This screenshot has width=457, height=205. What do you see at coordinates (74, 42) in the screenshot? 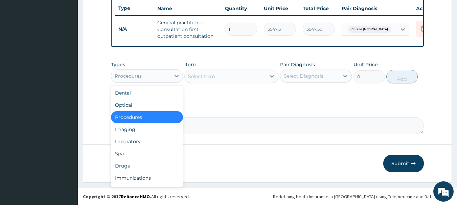
I see `div: Chat with us now` at bounding box center [74, 42].